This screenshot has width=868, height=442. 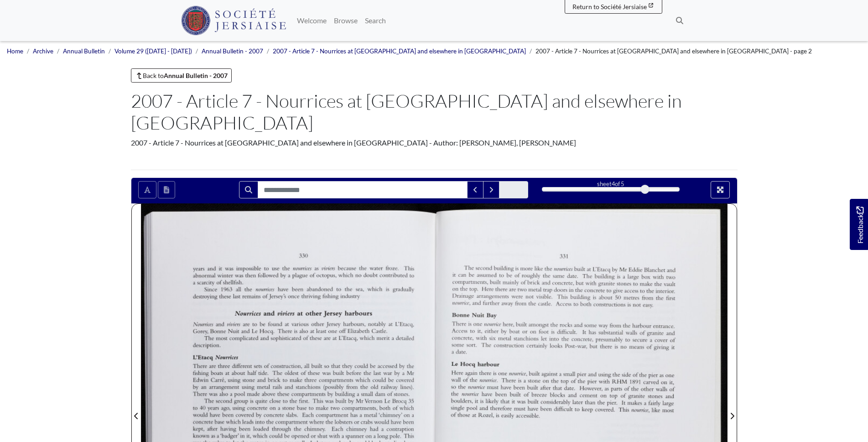 I want to click on input: Search for, so click(x=363, y=190).